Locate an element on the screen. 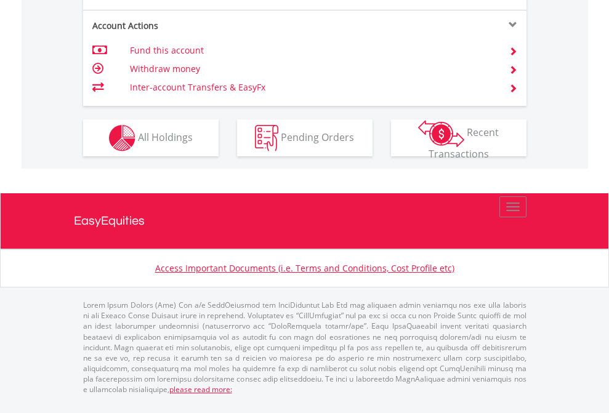  button: Pending Orders is located at coordinates (305, 138).